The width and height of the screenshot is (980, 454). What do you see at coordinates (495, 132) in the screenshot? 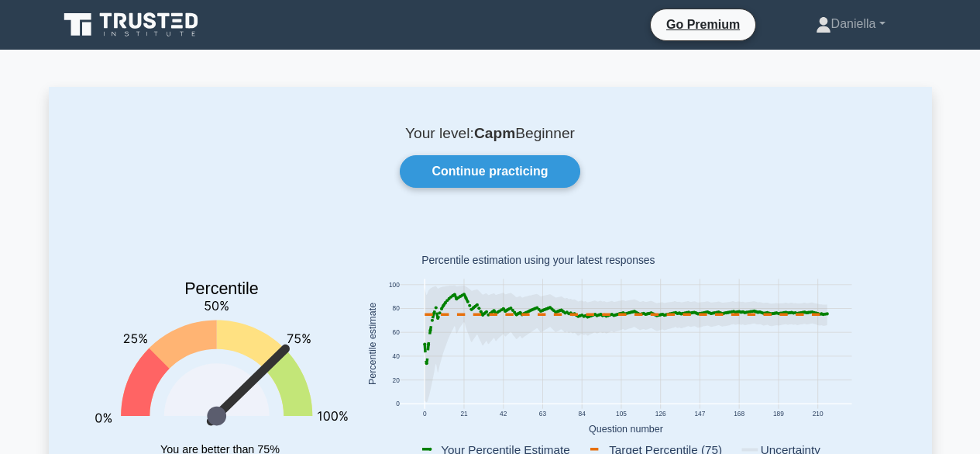
I see `b: Capm` at bounding box center [495, 132].